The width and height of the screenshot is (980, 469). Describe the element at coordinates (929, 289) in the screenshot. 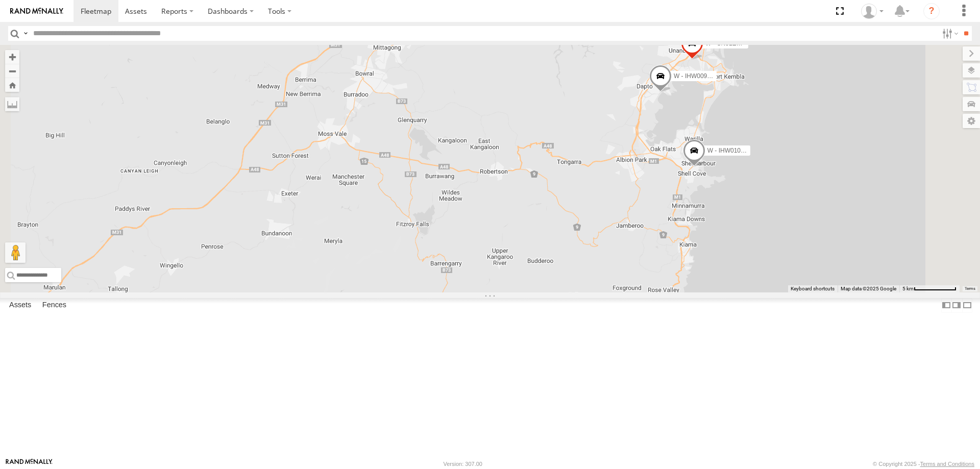

I see `button: Map Scale: 5 km per 80 pixels` at that location.